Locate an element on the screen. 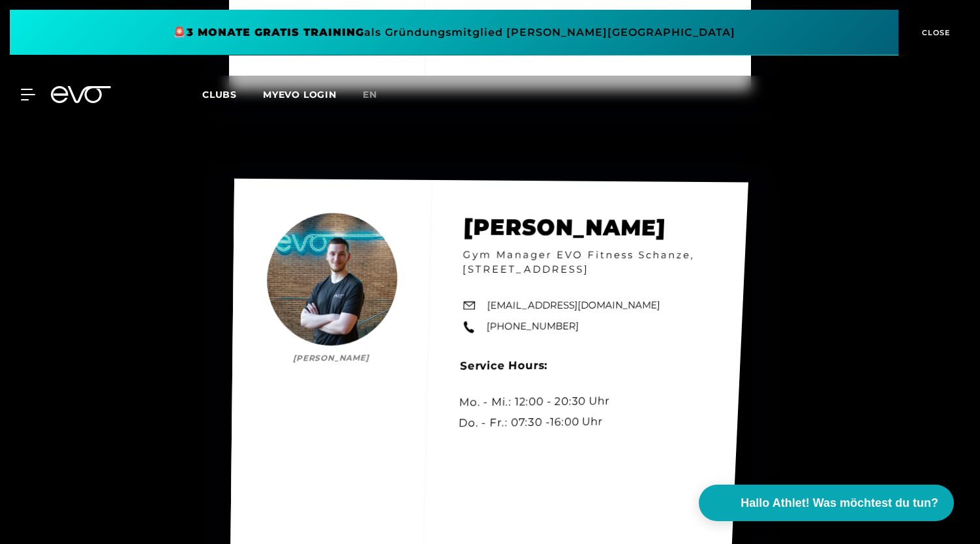 Image resolution: width=980 pixels, height=544 pixels. span: CLOSE is located at coordinates (934, 33).